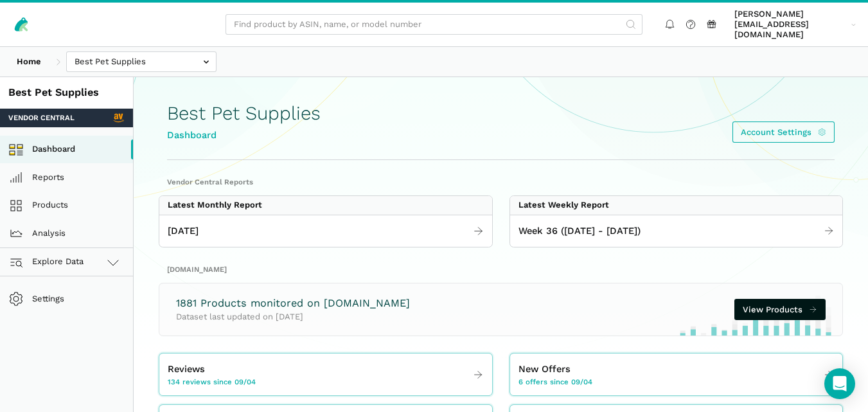  Describe the element at coordinates (563, 205) in the screenshot. I see `div: Latest Weekly Report` at that location.